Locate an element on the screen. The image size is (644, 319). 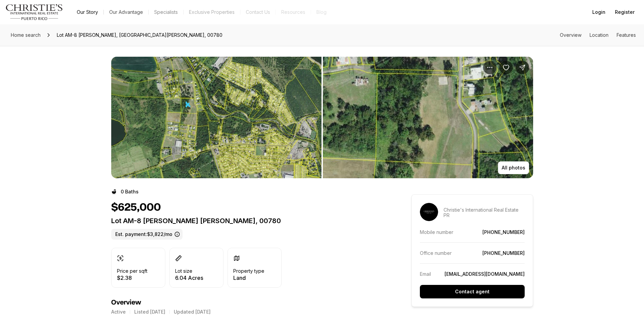
li: 2 of 2 is located at coordinates (428, 118).